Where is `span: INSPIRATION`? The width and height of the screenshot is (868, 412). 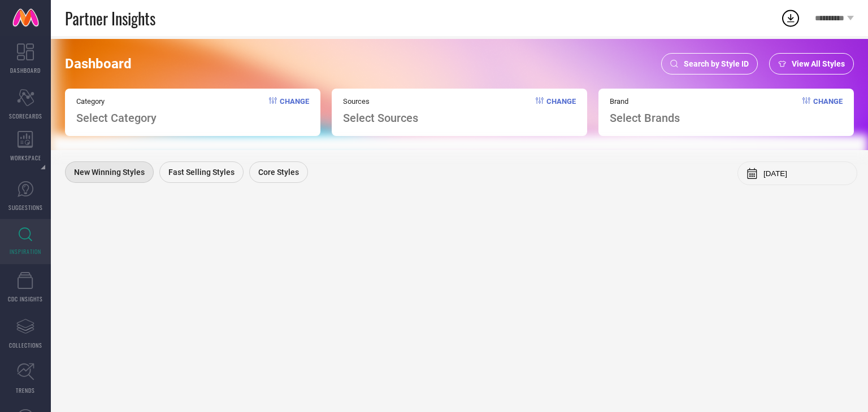
span: INSPIRATION is located at coordinates (25, 251).